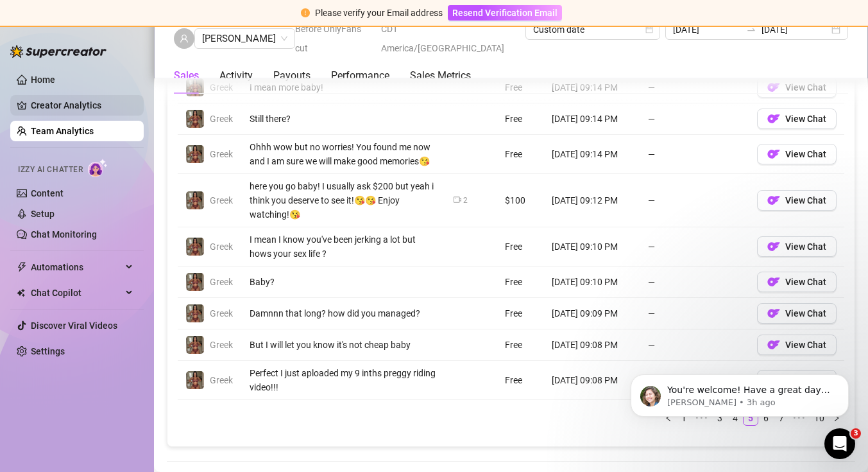 Image resolution: width=868 pixels, height=472 pixels. What do you see at coordinates (292, 76) in the screenshot?
I see `div: Payouts` at bounding box center [292, 76].